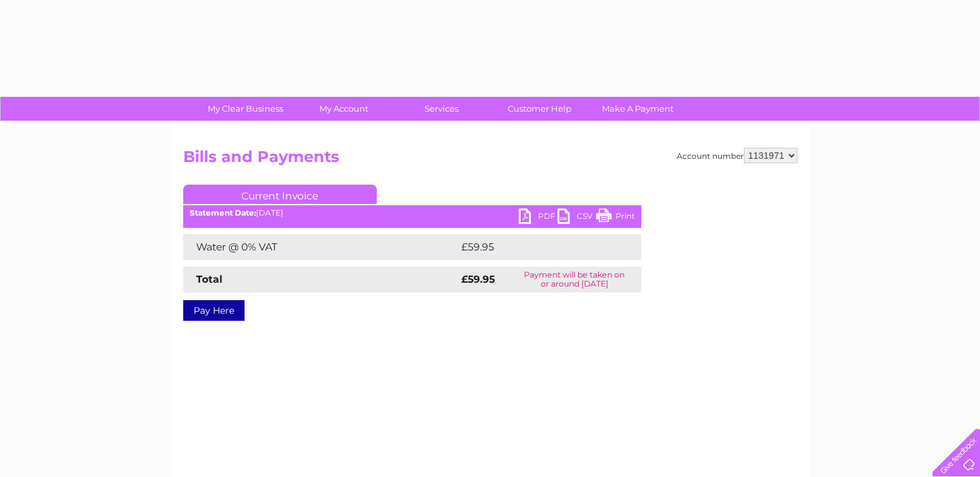 Image resolution: width=980 pixels, height=477 pixels. Describe the element at coordinates (737, 155) in the screenshot. I see `div: Account number` at that location.